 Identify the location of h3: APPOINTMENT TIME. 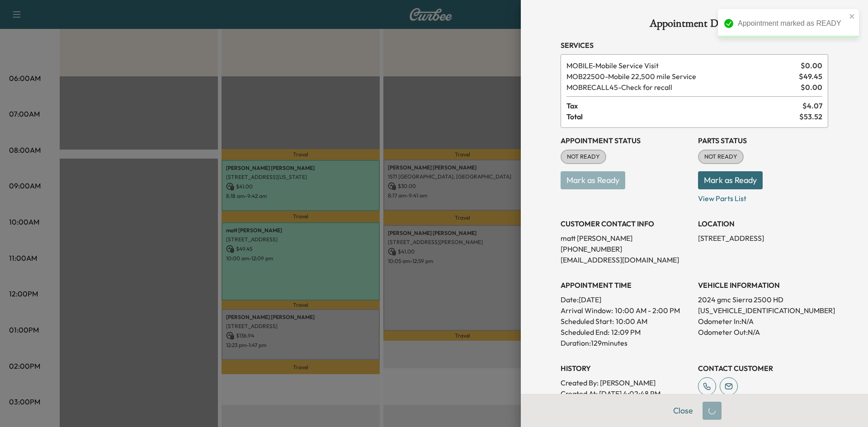
(626, 285).